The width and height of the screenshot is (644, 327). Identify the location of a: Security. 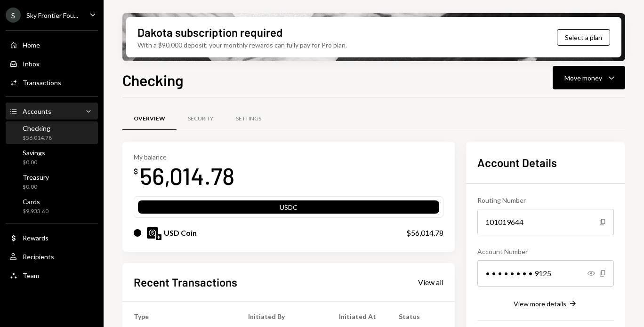
(201, 118).